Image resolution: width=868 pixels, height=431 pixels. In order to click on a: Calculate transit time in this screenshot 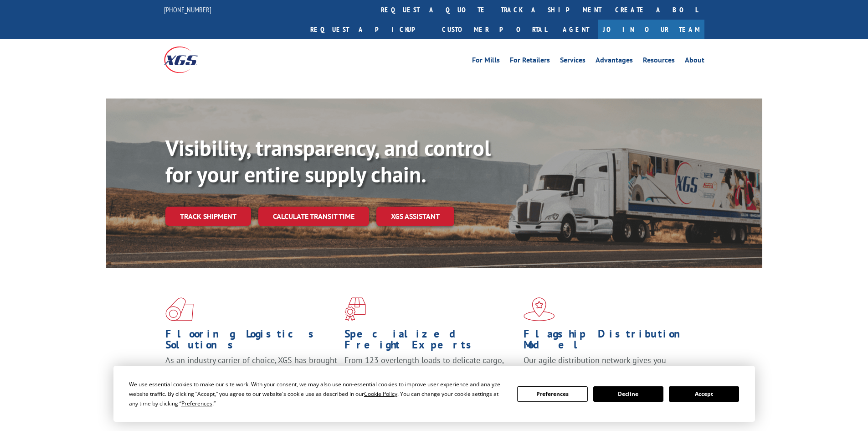, I will do `click(314, 216)`.